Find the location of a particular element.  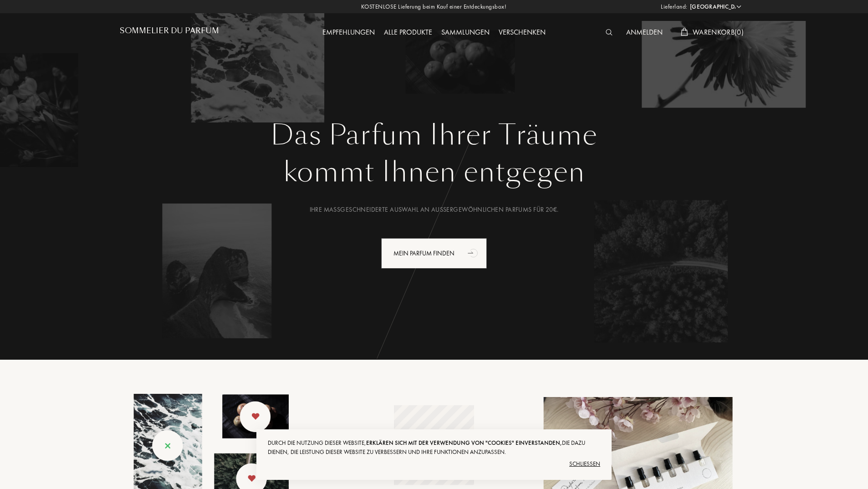

a: Sommelier du Parfum is located at coordinates (170, 33).